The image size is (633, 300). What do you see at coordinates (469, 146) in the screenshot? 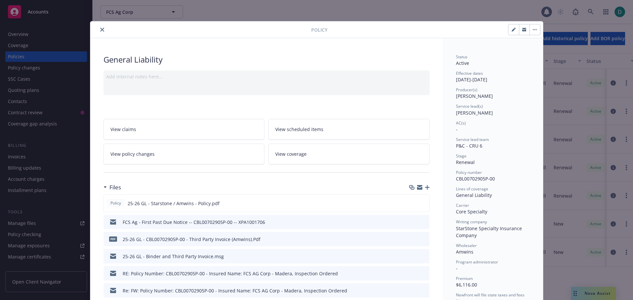
I see `span: P&C - CRU 6` at bounding box center [469, 146].